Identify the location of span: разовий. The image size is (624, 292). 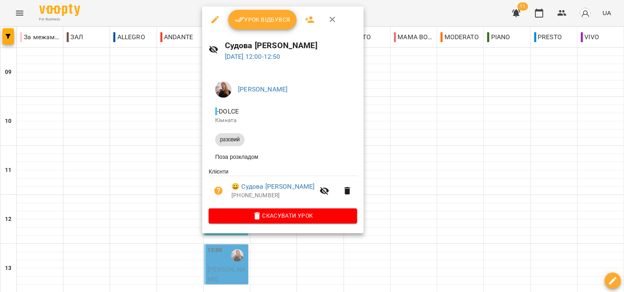
(230, 140).